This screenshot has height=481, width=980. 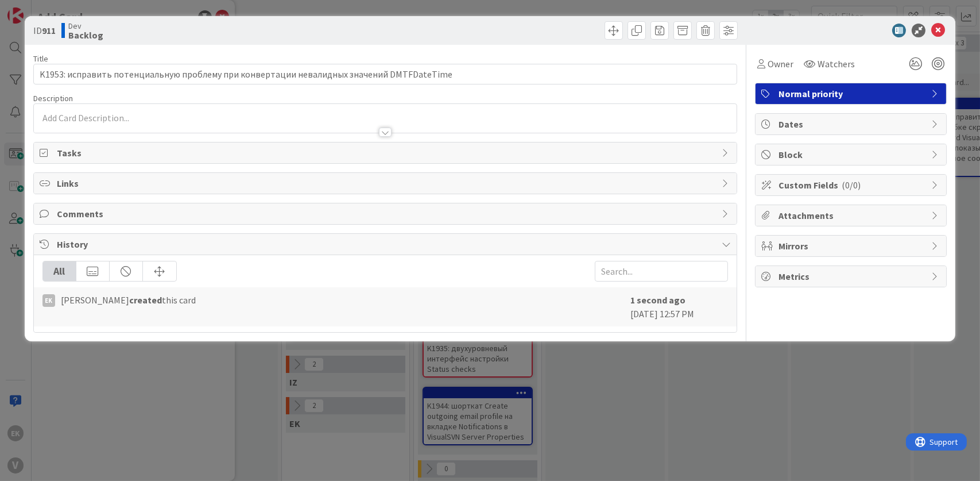 What do you see at coordinates (387, 214) in the screenshot?
I see `span: Comments` at bounding box center [387, 214].